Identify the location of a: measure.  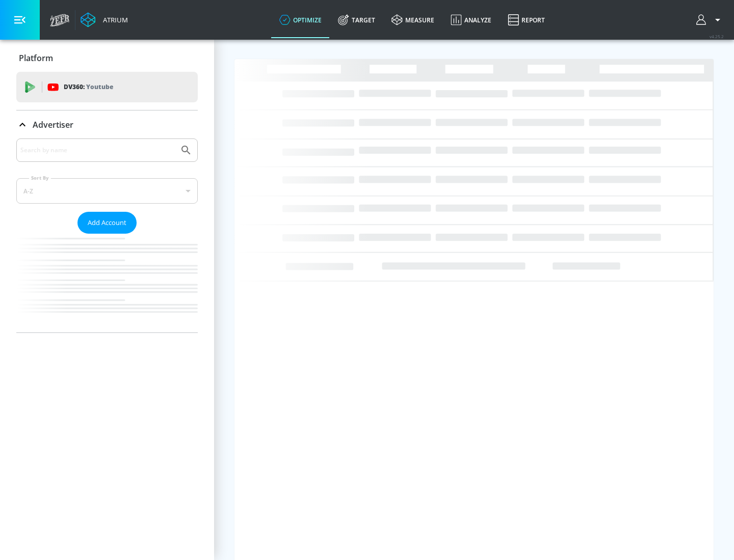
(413, 20).